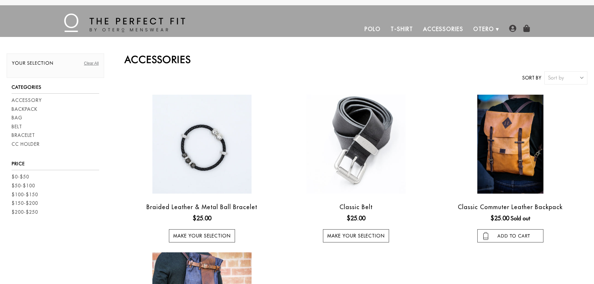  What do you see at coordinates (55, 89) in the screenshot?
I see `h3: Categories` at bounding box center [55, 89].